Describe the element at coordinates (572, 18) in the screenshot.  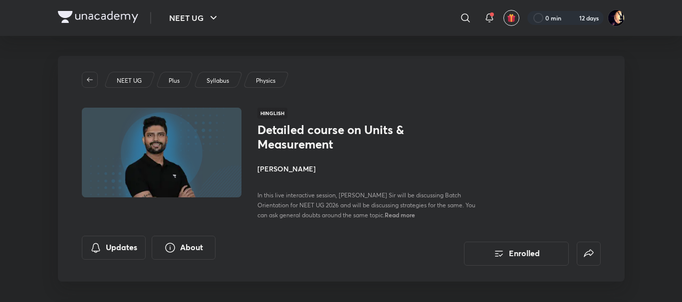
I see `img: streak` at that location.